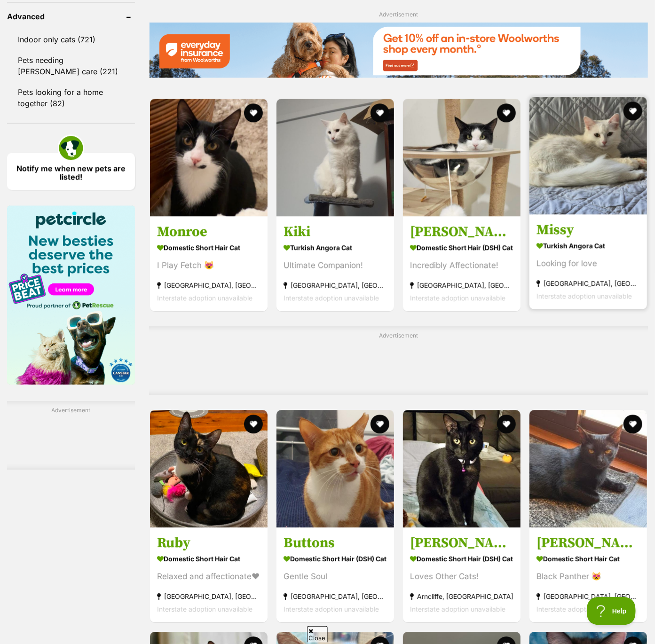 The height and width of the screenshot is (644, 655). I want to click on a: Pets looking for a home together (82), so click(71, 98).